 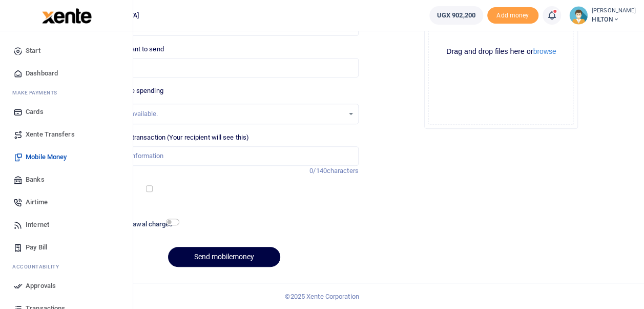 I want to click on button: browse, so click(x=544, y=51).